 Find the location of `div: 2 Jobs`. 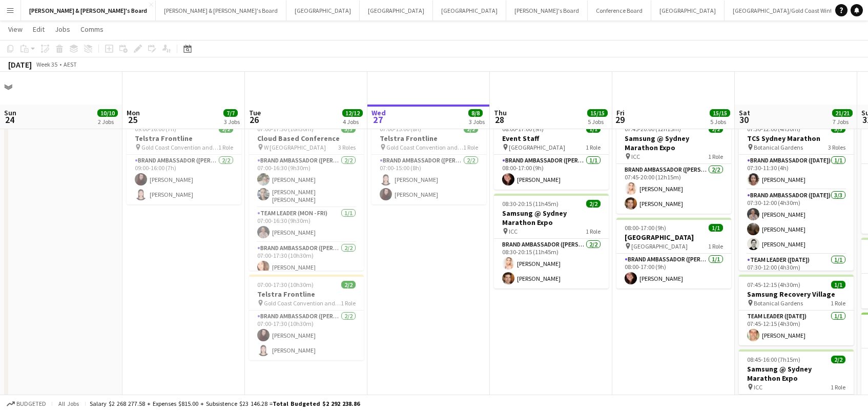

div: 2 Jobs is located at coordinates (108, 121).